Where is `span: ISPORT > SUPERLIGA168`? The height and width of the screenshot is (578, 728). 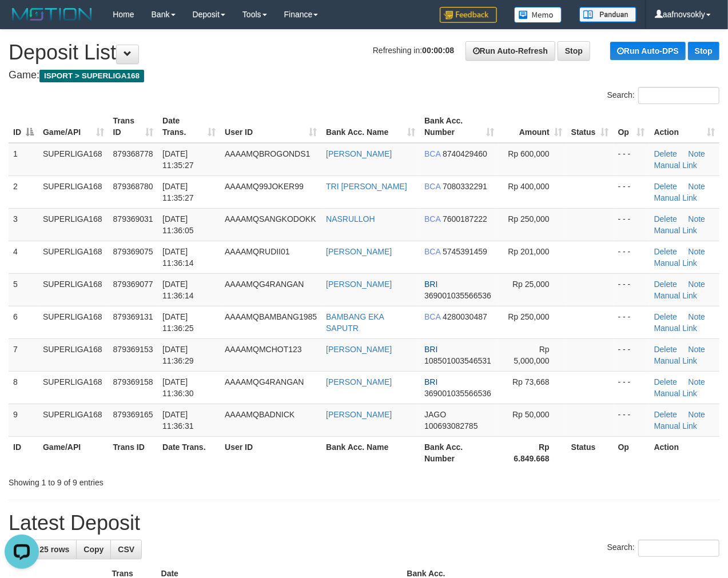 span: ISPORT > SUPERLIGA168 is located at coordinates (92, 76).